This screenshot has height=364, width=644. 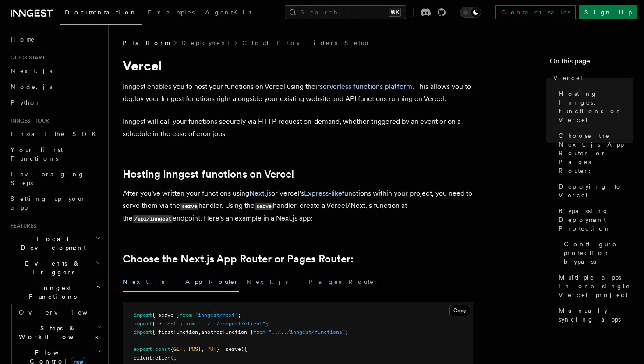 What do you see at coordinates (195, 349) in the screenshot?
I see `span: POST` at bounding box center [195, 349].